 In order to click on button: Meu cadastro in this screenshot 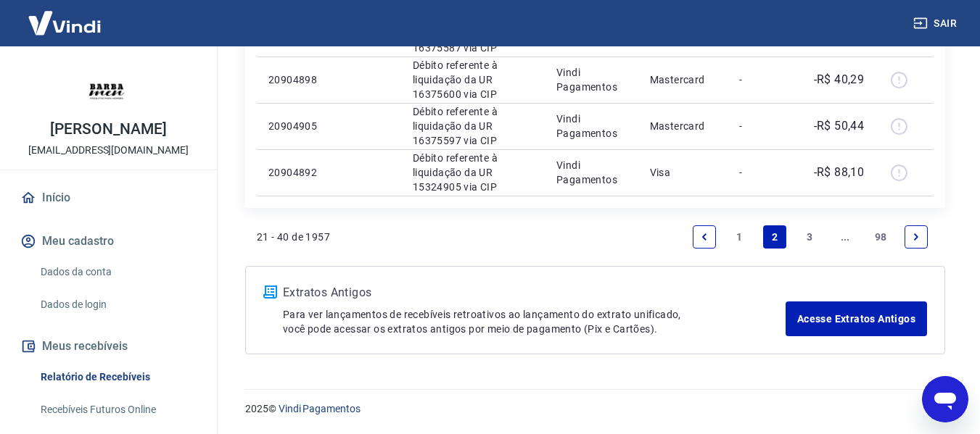, I will do `click(108, 241)`.